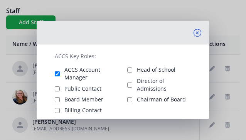 This screenshot has height=140, width=246. I want to click on input: ACCS Account Manager, so click(57, 74).